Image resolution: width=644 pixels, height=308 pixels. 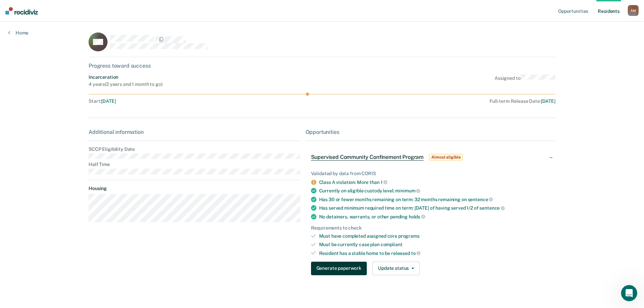 What do you see at coordinates (431, 132) in the screenshot?
I see `div: Opportunities` at bounding box center [431, 132].